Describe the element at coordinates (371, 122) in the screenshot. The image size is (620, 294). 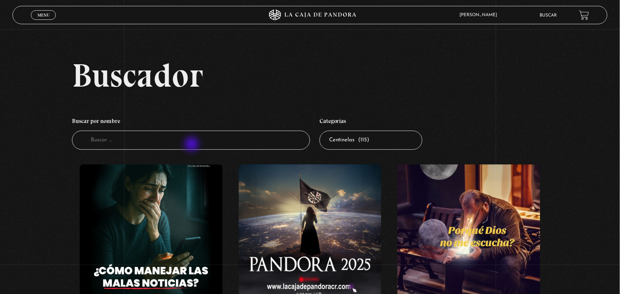
I see `h4: Categorías` at that location.